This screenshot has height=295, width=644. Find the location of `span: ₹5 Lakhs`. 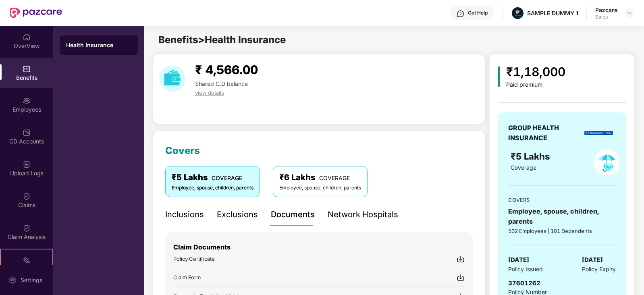

span: ₹5 Lakhs is located at coordinates (531, 157).